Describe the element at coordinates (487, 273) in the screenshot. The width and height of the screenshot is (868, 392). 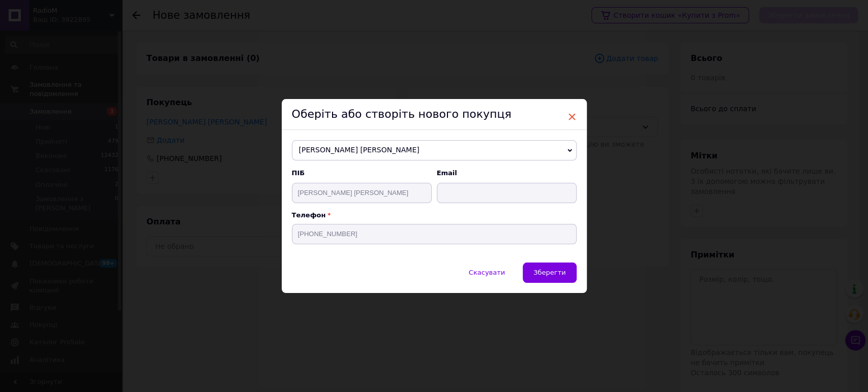
I see `span: Скасувати` at that location.